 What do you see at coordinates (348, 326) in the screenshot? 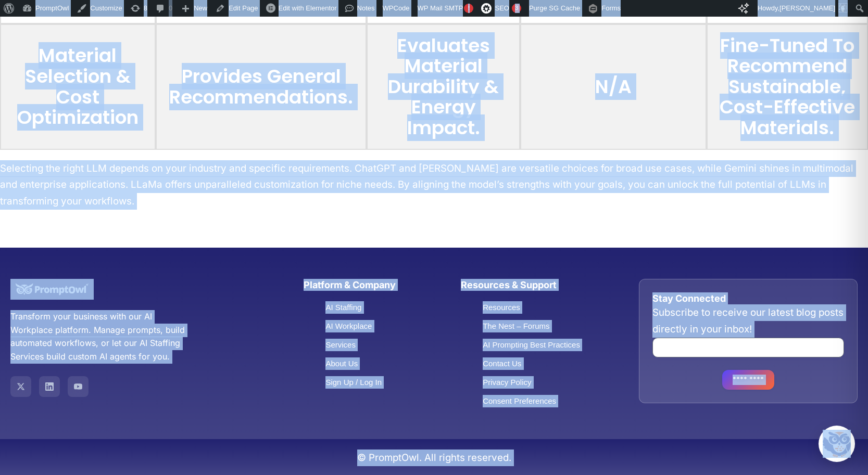
I see `a: AI Workplace` at bounding box center [348, 326].